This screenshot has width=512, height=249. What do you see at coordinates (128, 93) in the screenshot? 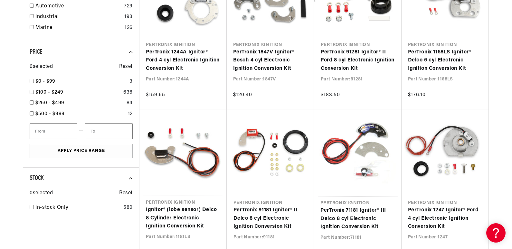
I see `div: 636` at bounding box center [128, 93].